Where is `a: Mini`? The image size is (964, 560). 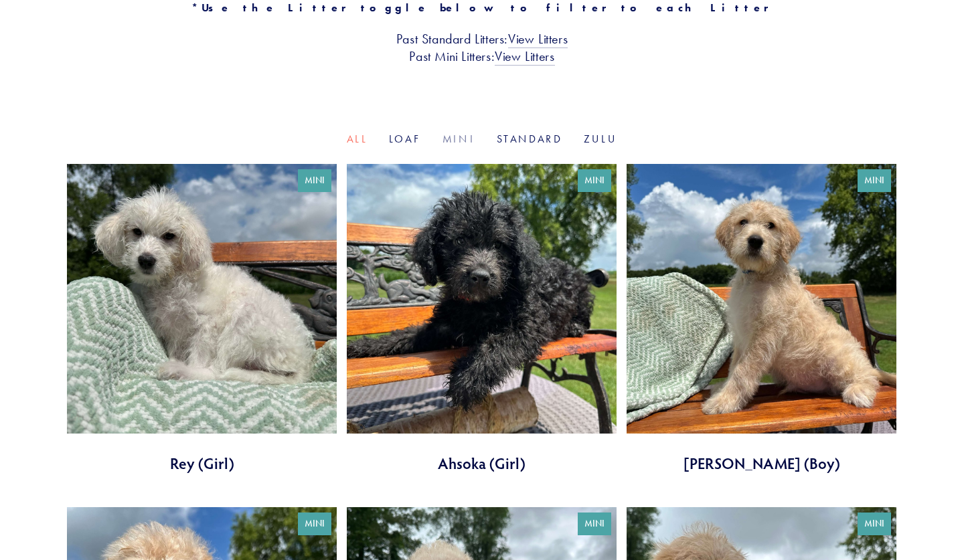
a: Mini is located at coordinates (458, 139).